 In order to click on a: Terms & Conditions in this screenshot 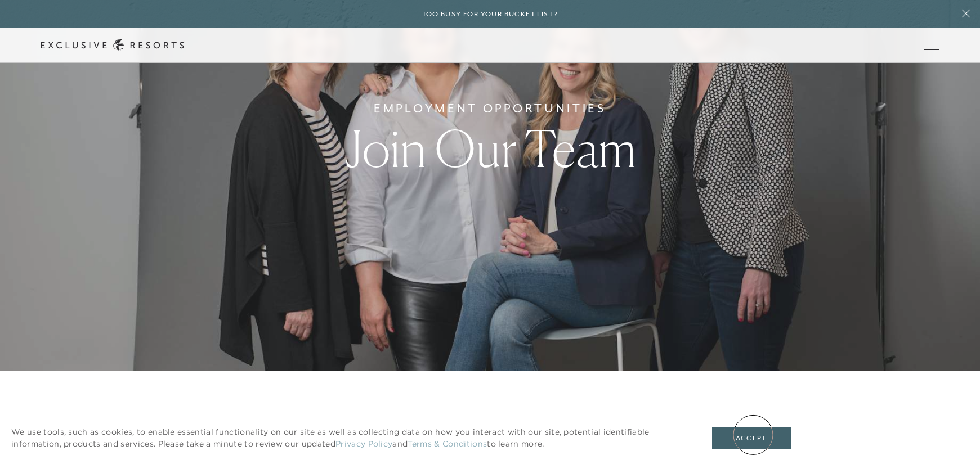, I will do `click(446, 444)`.